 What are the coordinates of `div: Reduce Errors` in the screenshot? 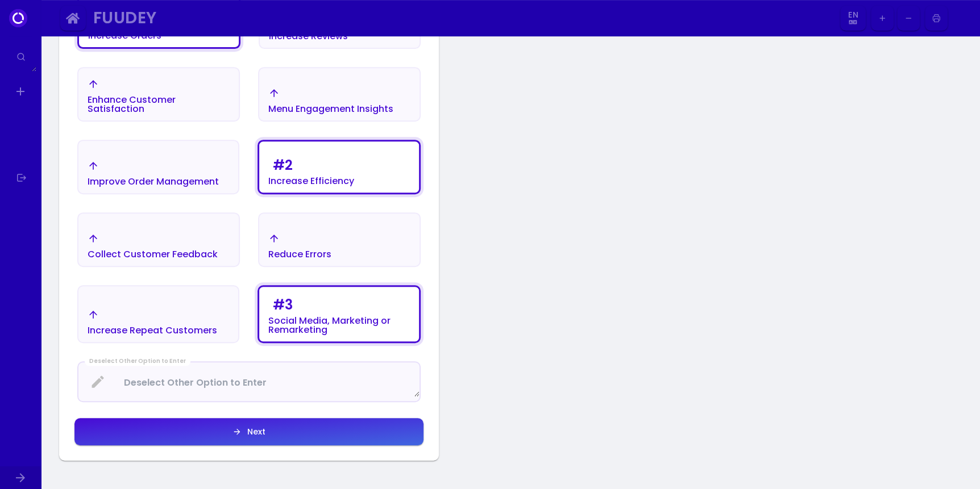 It's located at (300, 255).